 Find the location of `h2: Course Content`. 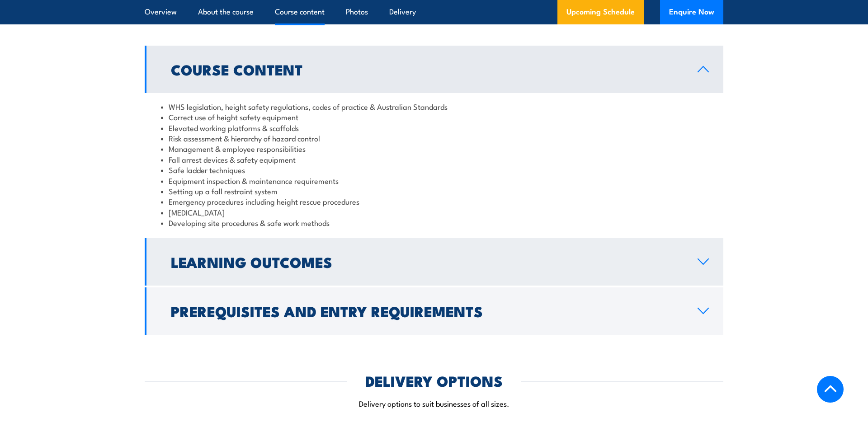

h2: Course Content is located at coordinates (426, 69).